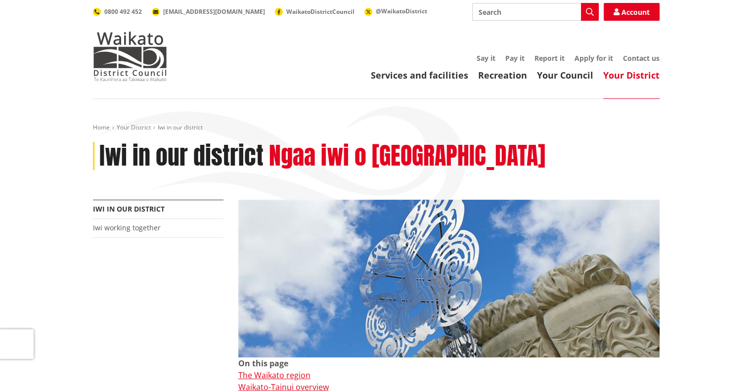 The height and width of the screenshot is (391, 752). I want to click on a: Services and facilities, so click(419, 75).